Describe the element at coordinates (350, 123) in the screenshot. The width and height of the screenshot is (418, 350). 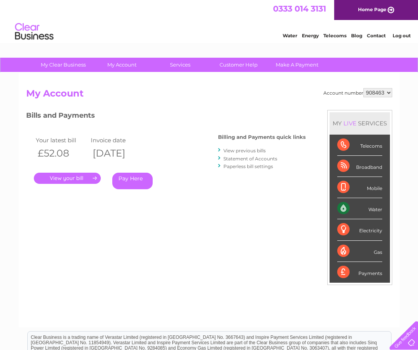
I see `div: LIVE` at that location.